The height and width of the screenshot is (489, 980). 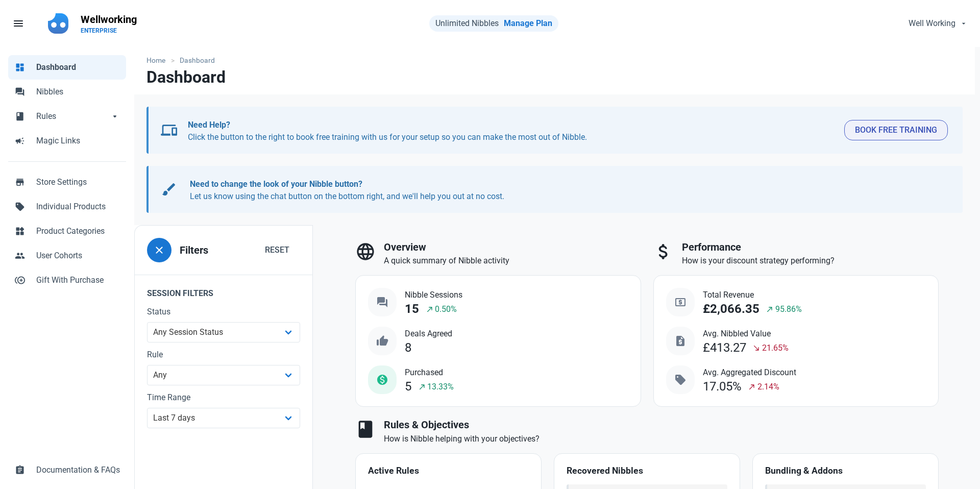 I want to click on span: 21.65%, so click(x=775, y=348).